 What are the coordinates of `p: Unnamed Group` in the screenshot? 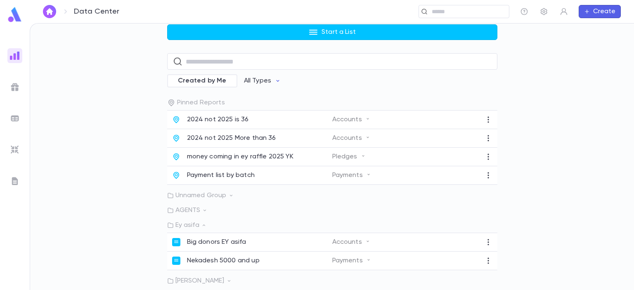 It's located at (332, 196).